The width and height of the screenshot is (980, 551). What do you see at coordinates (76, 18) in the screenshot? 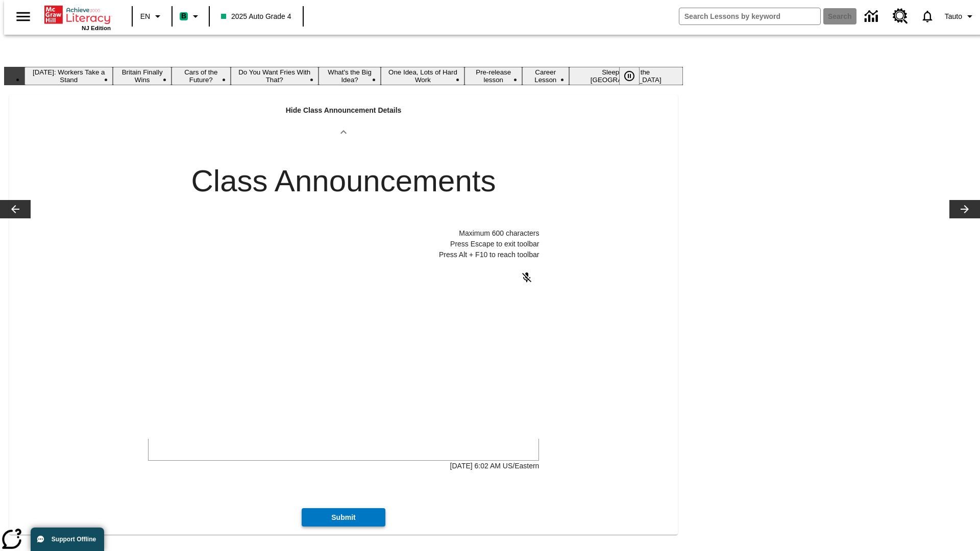
I see `body: Maximum 600 characters Press Escape to exit toolbar Press Alt + F10 to reach toolbar` at bounding box center [76, 18].